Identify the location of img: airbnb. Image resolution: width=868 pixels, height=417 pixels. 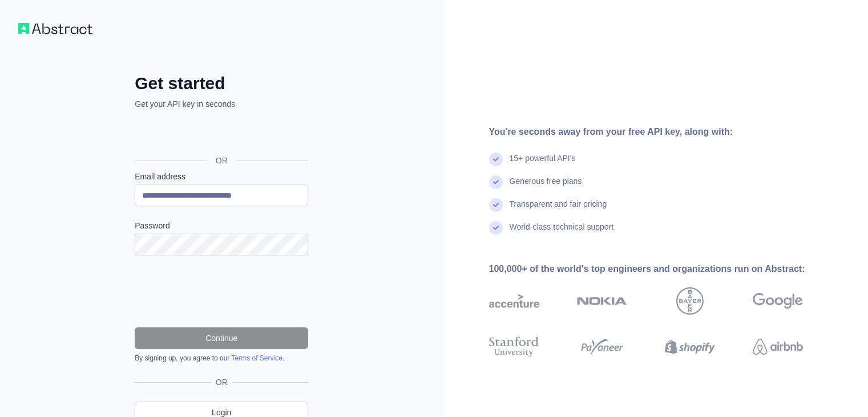
(778, 347).